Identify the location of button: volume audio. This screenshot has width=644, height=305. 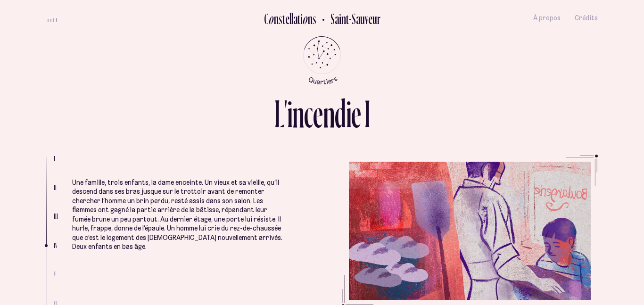
(53, 18).